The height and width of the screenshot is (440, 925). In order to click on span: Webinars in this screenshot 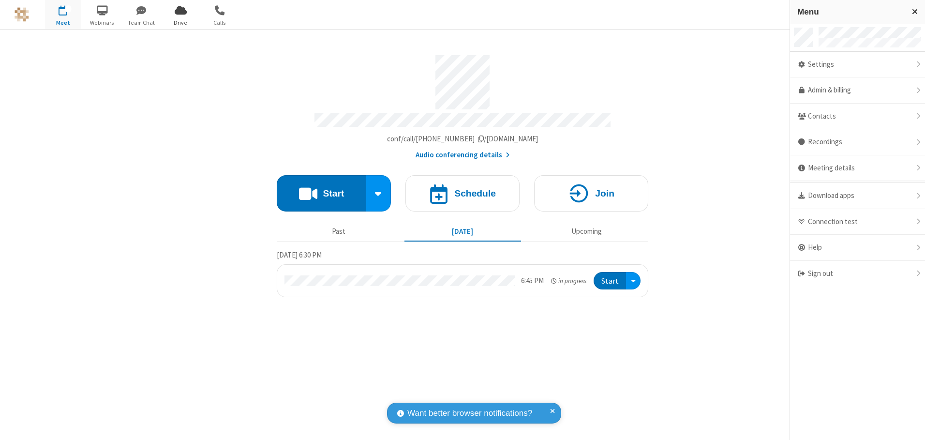, I will do `click(102, 23)`.